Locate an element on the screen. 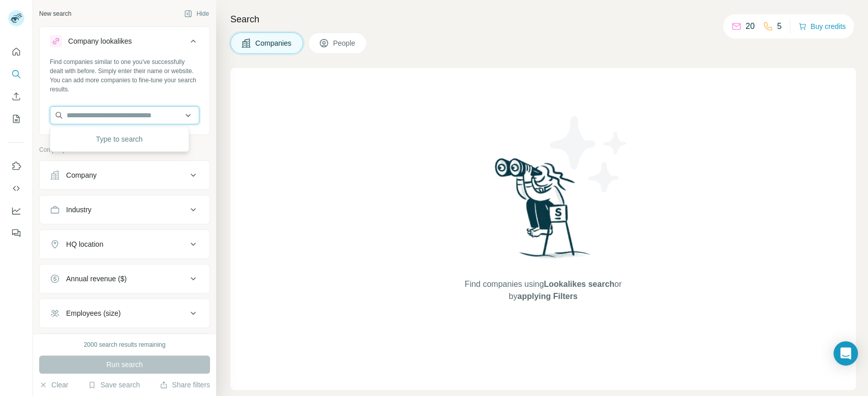 This screenshot has height=396, width=868. button: Clear is located at coordinates (54, 385).